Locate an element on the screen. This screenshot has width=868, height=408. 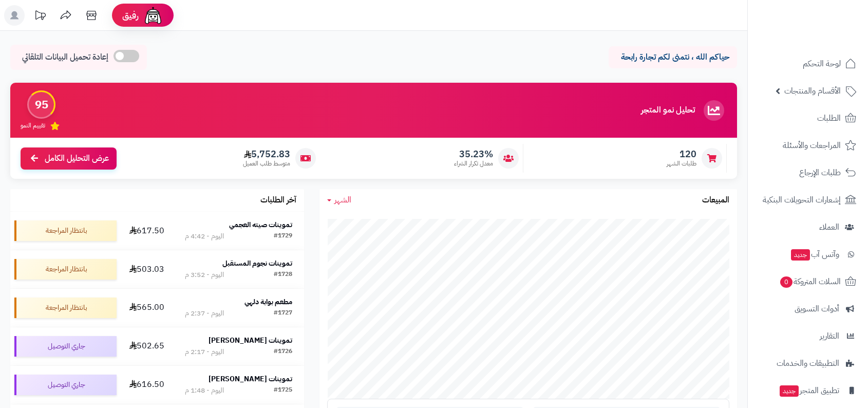
span: الشهر is located at coordinates (342, 200).